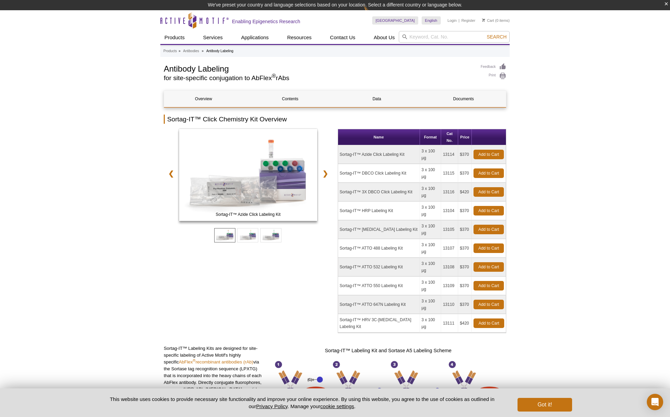  I want to click on td: Sortag-IT™ ATTO 488 Labeling Kit, so click(379, 248).